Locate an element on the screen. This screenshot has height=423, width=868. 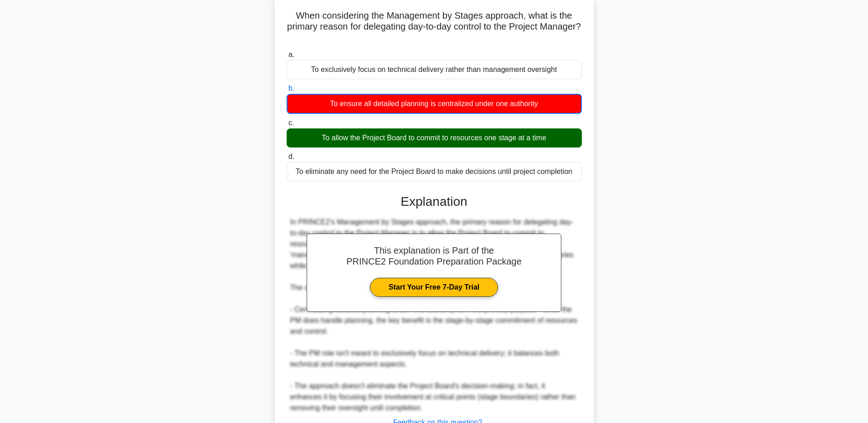
h5: When considering the Management by Stages approach, what is the primary reason for delegating day... is located at coordinates (434, 27).